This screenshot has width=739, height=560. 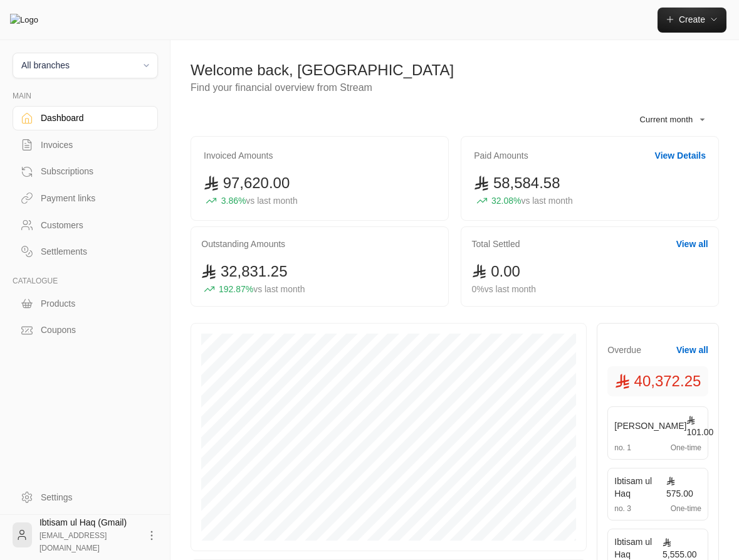 What do you see at coordinates (625, 350) in the screenshot?
I see `span: Overdue` at bounding box center [625, 350].